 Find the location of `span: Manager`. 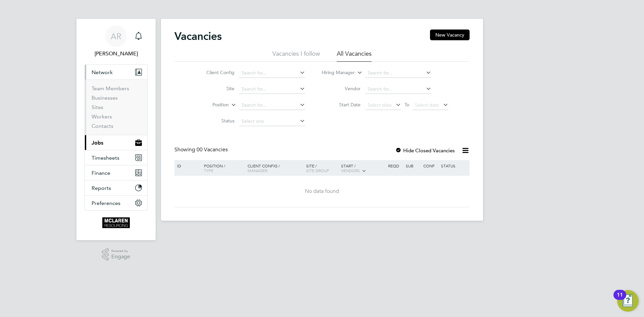

span: Manager is located at coordinates (257, 170).